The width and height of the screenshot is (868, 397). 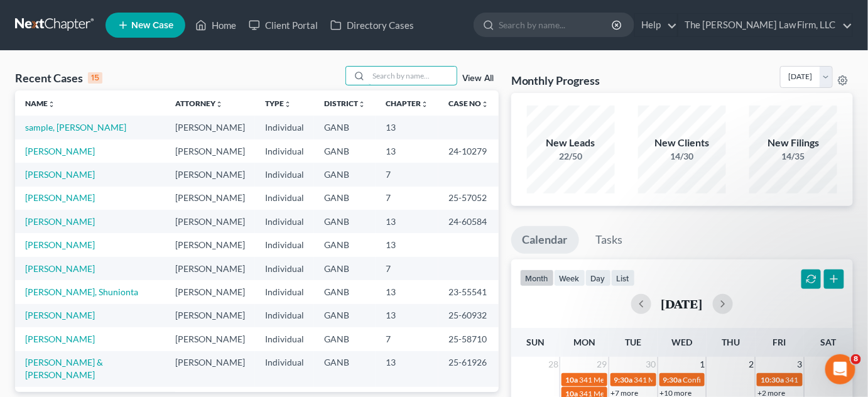 What do you see at coordinates (283, 25) in the screenshot?
I see `a: Client Portal` at bounding box center [283, 25].